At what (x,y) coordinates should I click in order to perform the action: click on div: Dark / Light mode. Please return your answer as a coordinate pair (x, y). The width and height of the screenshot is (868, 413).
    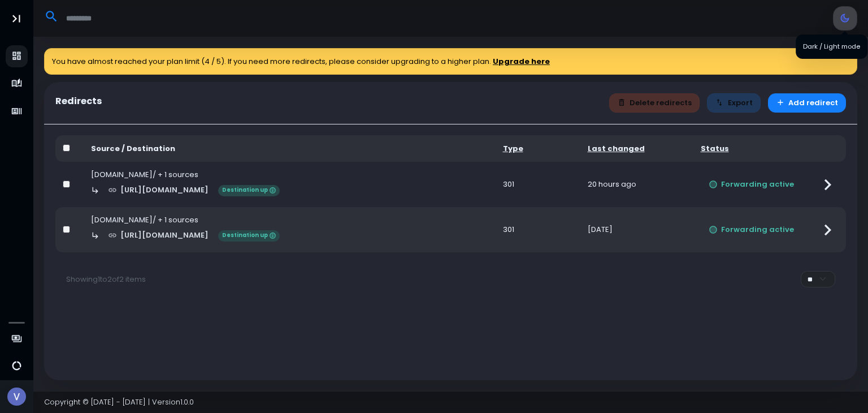
    Looking at the image, I should click on (832, 46).